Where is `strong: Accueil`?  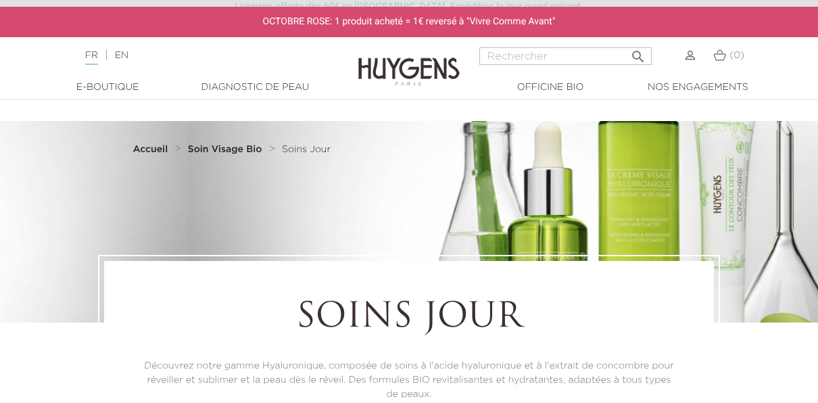 strong: Accueil is located at coordinates (151, 149).